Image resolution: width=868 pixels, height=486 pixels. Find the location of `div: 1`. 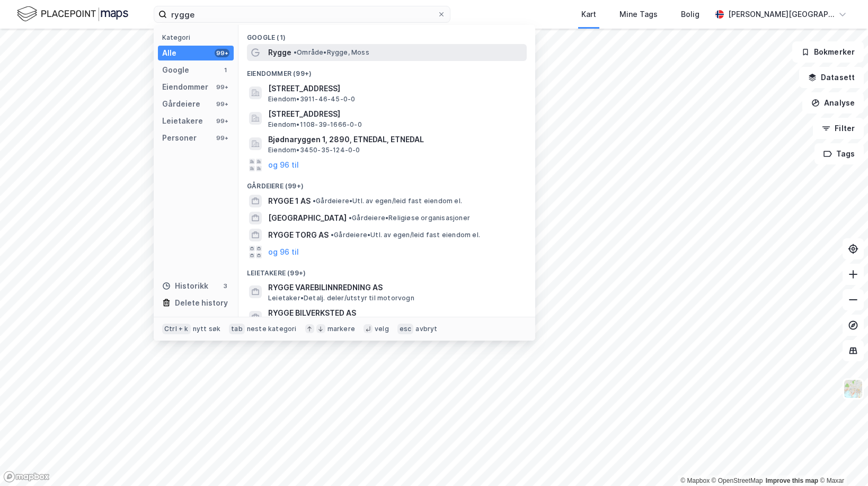

div: 1 is located at coordinates (225, 70).